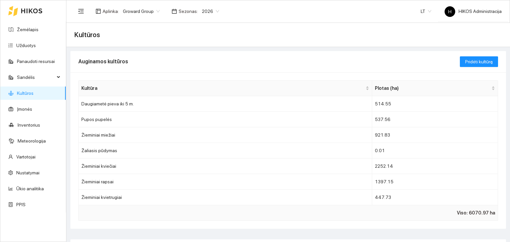  I want to click on span: 2026, so click(210, 11).